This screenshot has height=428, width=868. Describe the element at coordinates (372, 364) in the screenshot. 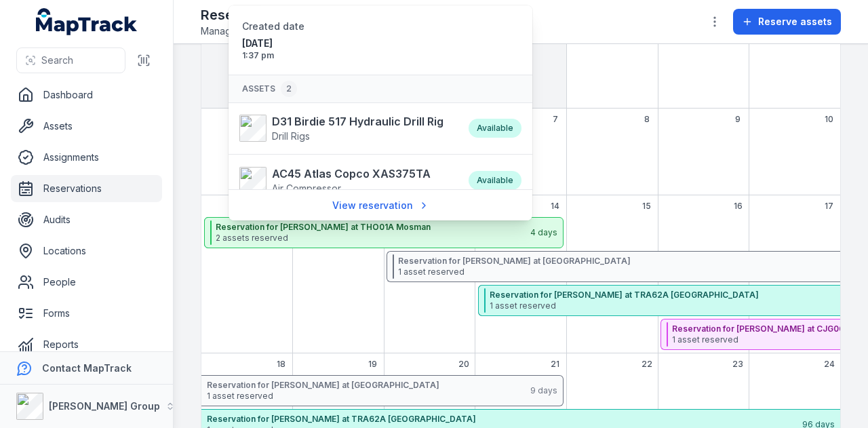

I see `span: 19` at that location.